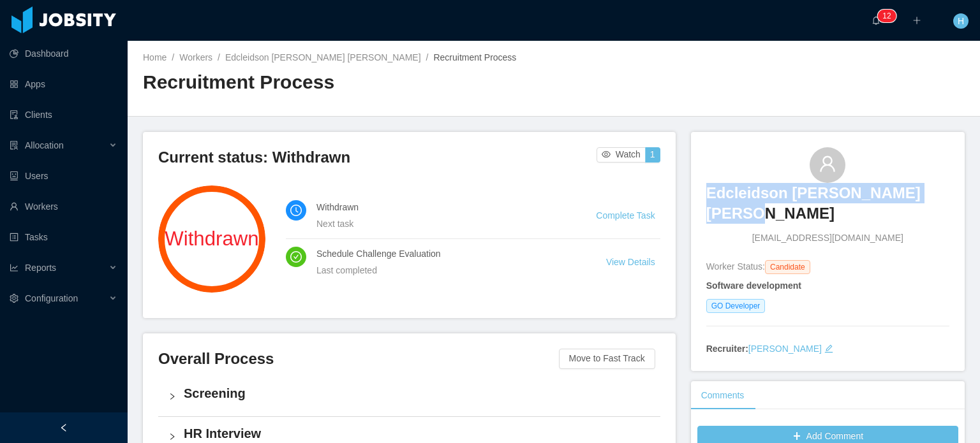  What do you see at coordinates (888, 16) in the screenshot?
I see `p: 2` at bounding box center [888, 16].